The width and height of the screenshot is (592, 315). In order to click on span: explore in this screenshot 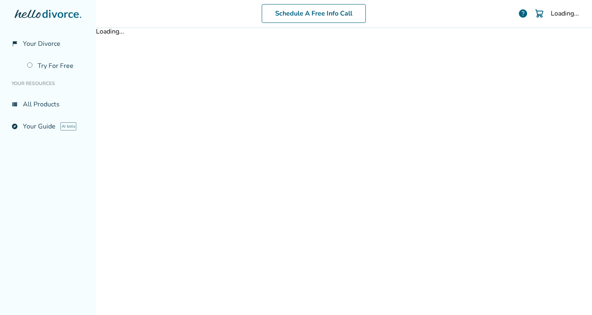, I will do `click(15, 126)`.